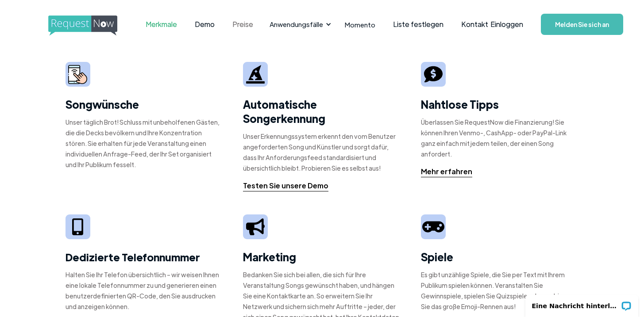 This screenshot has width=644, height=317. Describe the element at coordinates (204, 24) in the screenshot. I see `font: Demo` at that location.